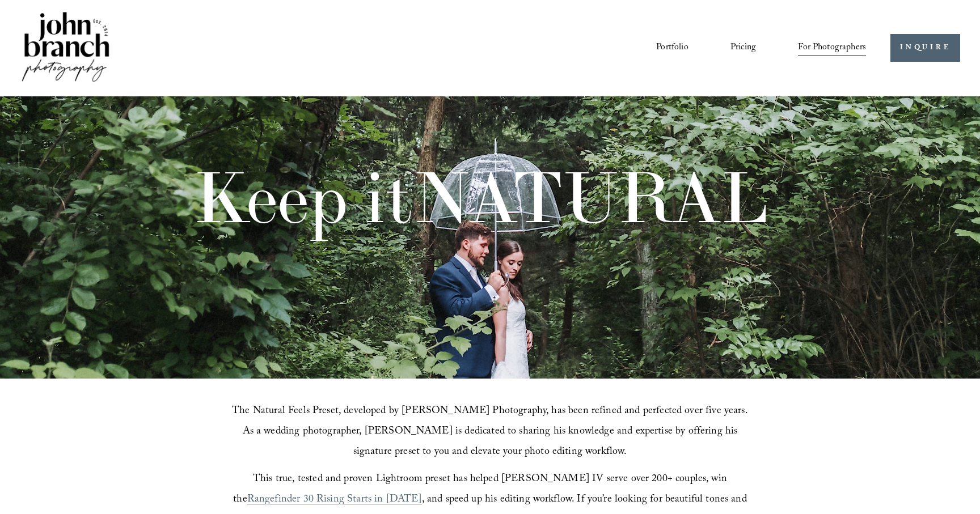  Describe the element at coordinates (590, 196) in the screenshot. I see `span: NATURAL` at that location.